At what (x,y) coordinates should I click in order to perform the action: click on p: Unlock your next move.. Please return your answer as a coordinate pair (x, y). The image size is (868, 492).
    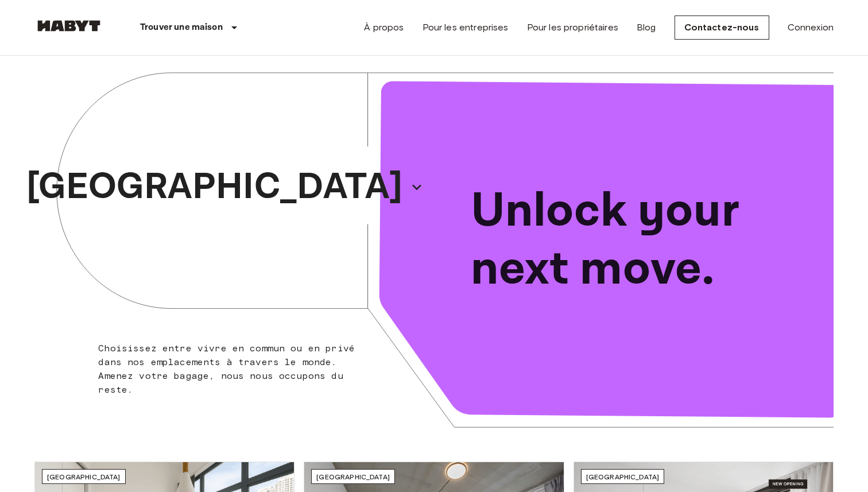
    Looking at the image, I should click on (643, 240).